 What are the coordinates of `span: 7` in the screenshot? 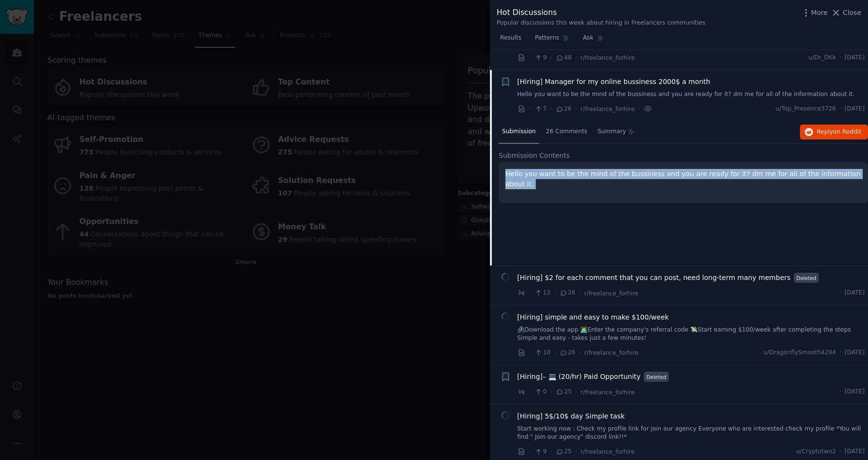 It's located at (540, 109).